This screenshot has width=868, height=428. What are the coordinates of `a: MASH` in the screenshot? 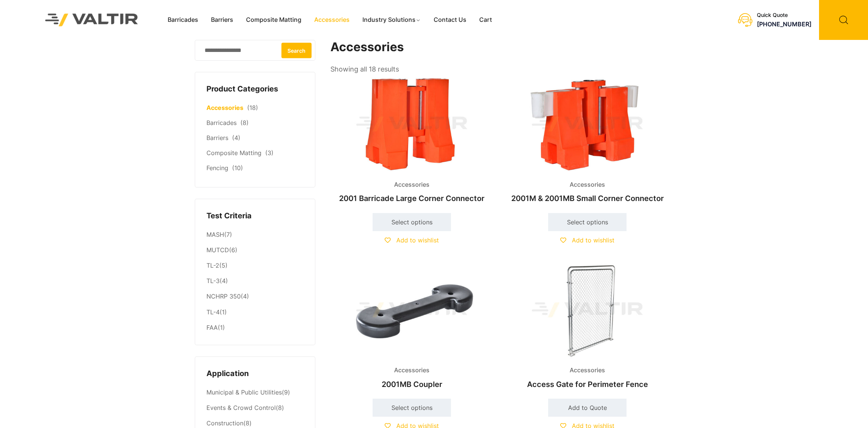 It's located at (215, 235).